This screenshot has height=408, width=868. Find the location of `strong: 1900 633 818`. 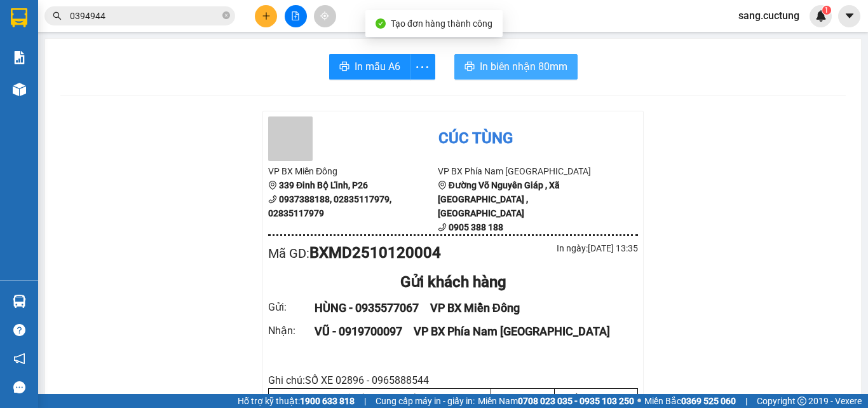

strong: 1900 633 818 is located at coordinates (328, 401).